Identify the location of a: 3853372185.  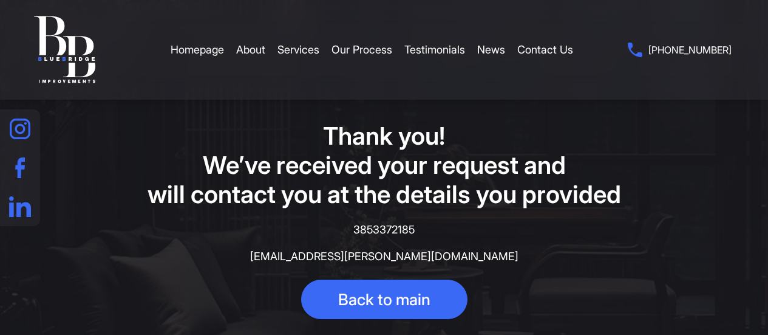
(384, 229).